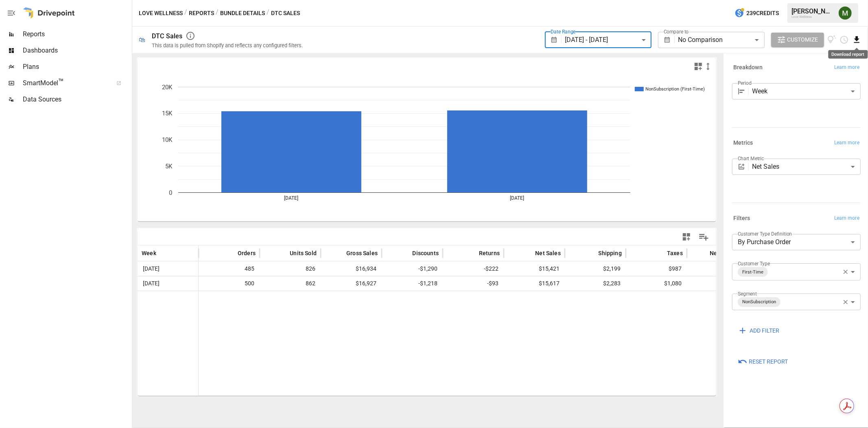 The width and height of the screenshot is (868, 428). What do you see at coordinates (242, 13) in the screenshot?
I see `button: Bundle Details` at bounding box center [242, 13].